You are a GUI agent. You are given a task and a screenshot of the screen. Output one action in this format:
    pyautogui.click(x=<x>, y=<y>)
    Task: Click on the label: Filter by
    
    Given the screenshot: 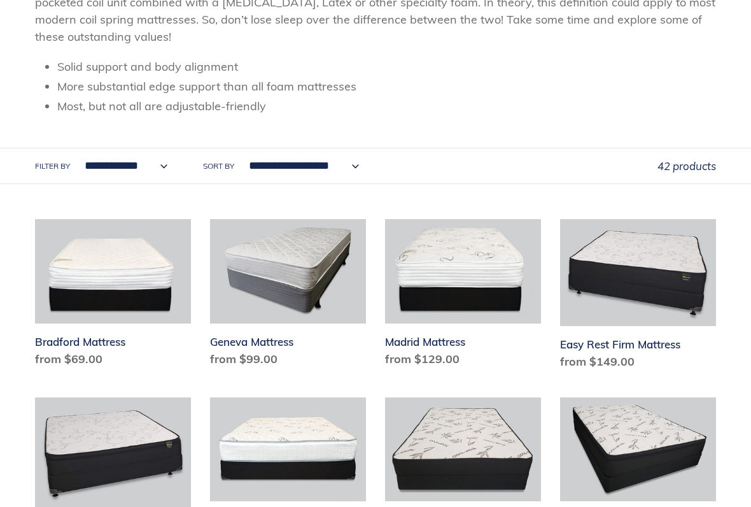 What is the action you would take?
    pyautogui.click(x=52, y=166)
    